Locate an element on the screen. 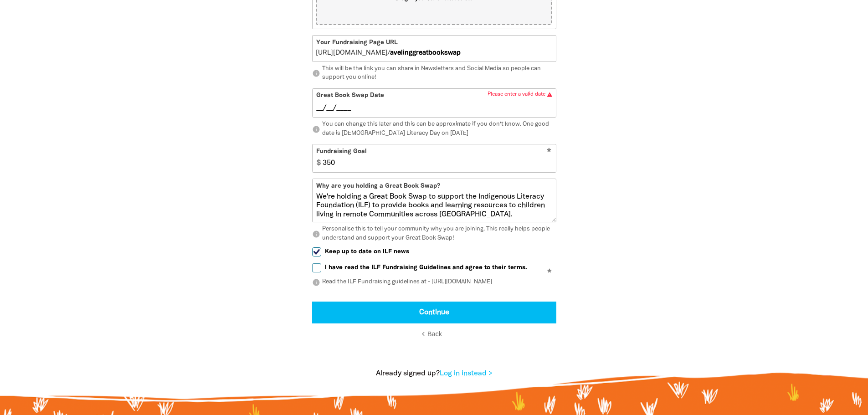  i: Required is located at coordinates (549, 273).